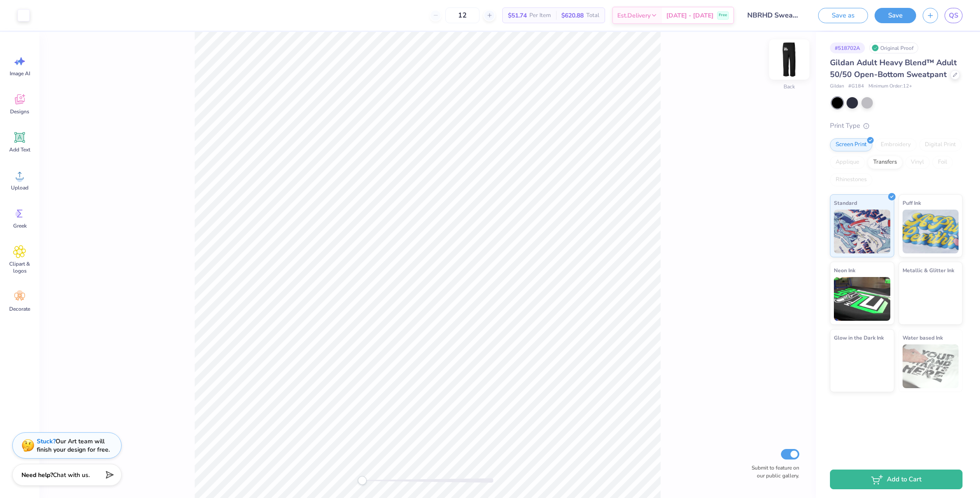  Describe the element at coordinates (723, 15) in the screenshot. I see `span: Free` at that location.